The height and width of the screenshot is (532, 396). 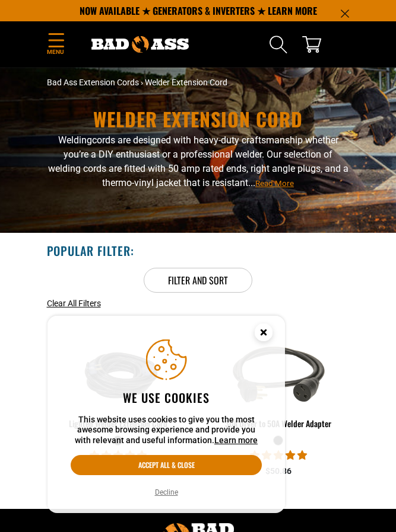 I want to click on p: Welding, so click(x=198, y=162).